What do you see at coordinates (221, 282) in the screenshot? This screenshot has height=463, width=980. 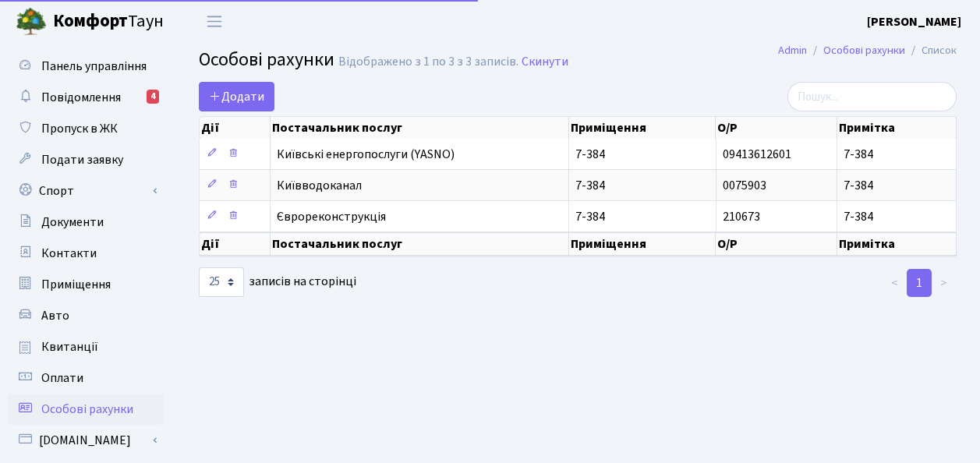 I see `select: записів на сторінці` at bounding box center [221, 282].